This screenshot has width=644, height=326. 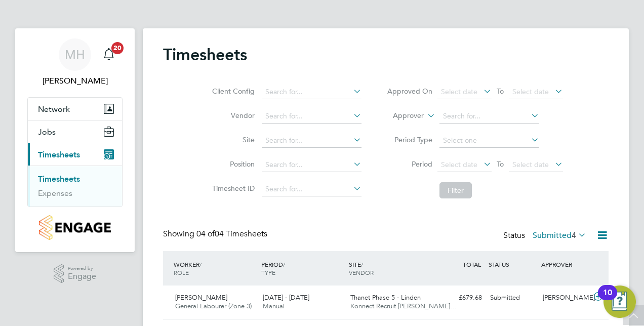 What do you see at coordinates (109, 55) in the screenshot?
I see `a: 20` at bounding box center [109, 55].